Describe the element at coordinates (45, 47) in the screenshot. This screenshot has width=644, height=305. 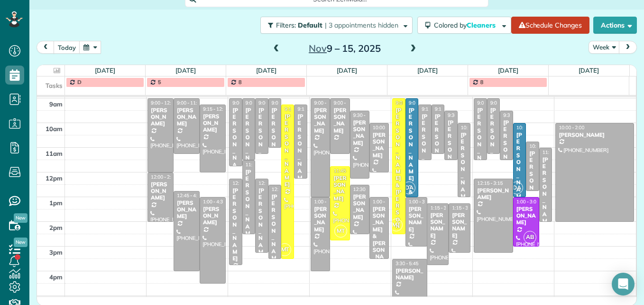
I see `button: prev` at that location.